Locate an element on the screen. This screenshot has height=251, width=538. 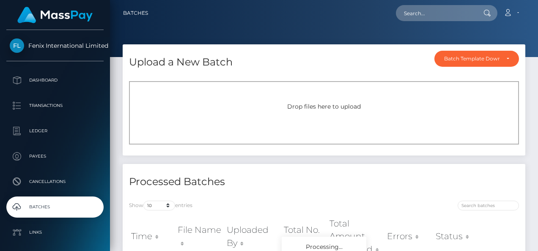
button: Batch Template Download is located at coordinates (477, 59).